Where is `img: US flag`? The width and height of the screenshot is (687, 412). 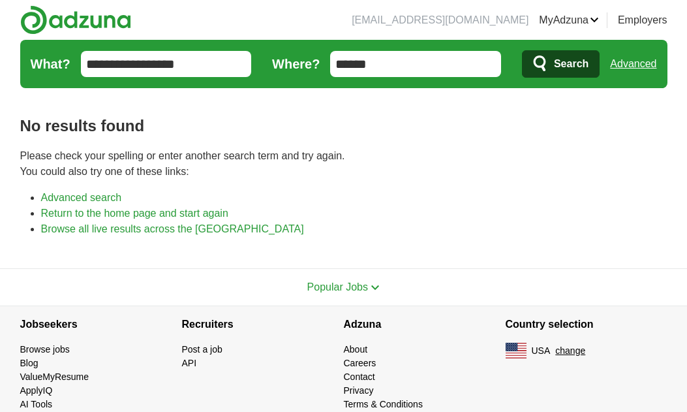 img: US flag is located at coordinates (516, 351).